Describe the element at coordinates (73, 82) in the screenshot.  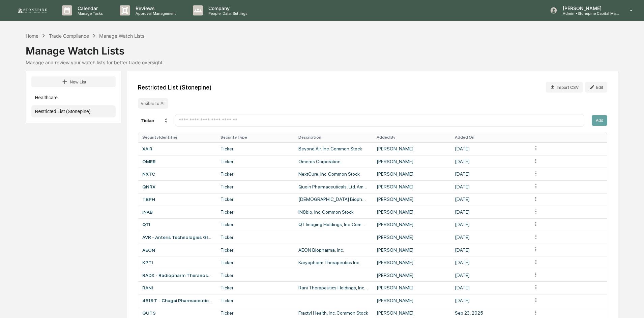
I see `button: New List` at that location.